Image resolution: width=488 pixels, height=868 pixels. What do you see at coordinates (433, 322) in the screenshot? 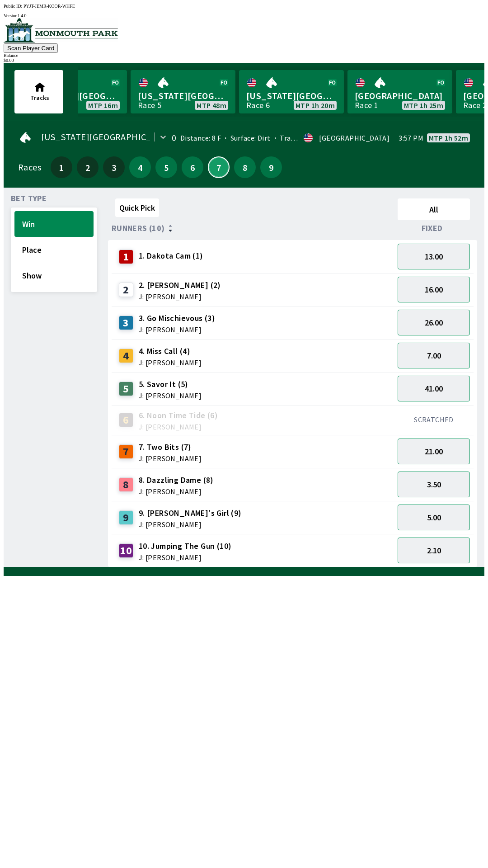
I see `span: 26.00` at bounding box center [433, 322].